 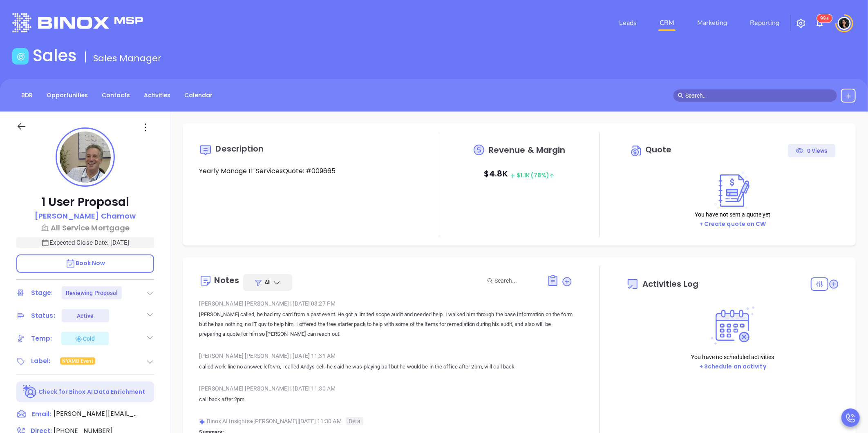 I want to click on a: + Create quote on CW, so click(x=733, y=224).